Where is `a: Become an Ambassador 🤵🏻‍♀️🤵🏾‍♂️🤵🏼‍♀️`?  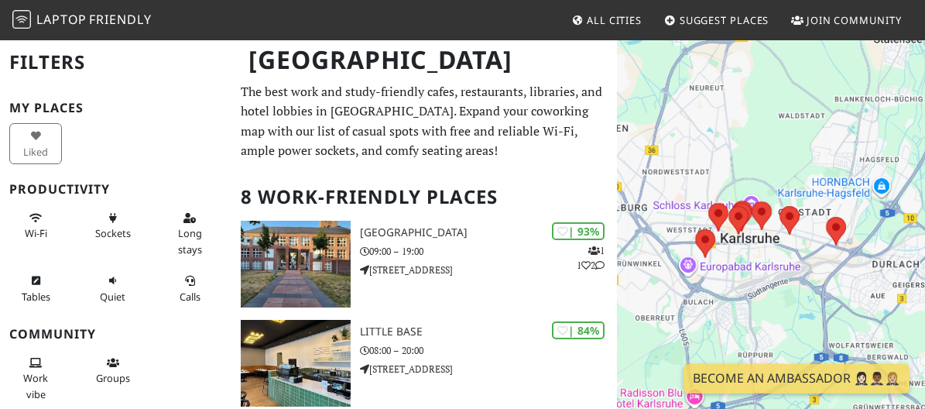 a: Become an Ambassador 🤵🏻‍♀️🤵🏾‍♂️🤵🏼‍♀️ is located at coordinates (797, 379).